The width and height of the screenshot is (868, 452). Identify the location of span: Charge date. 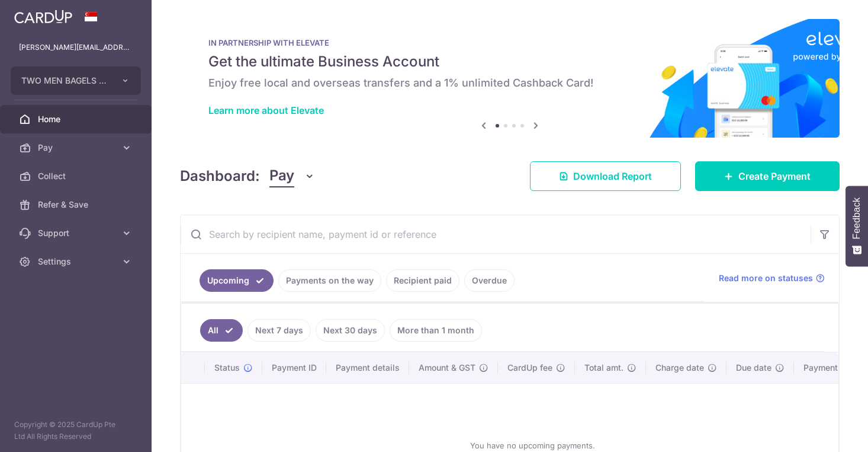
(679, 368).